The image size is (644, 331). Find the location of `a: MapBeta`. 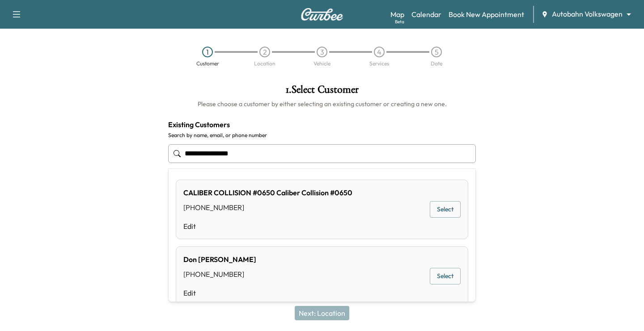

a: MapBeta is located at coordinates (397, 14).